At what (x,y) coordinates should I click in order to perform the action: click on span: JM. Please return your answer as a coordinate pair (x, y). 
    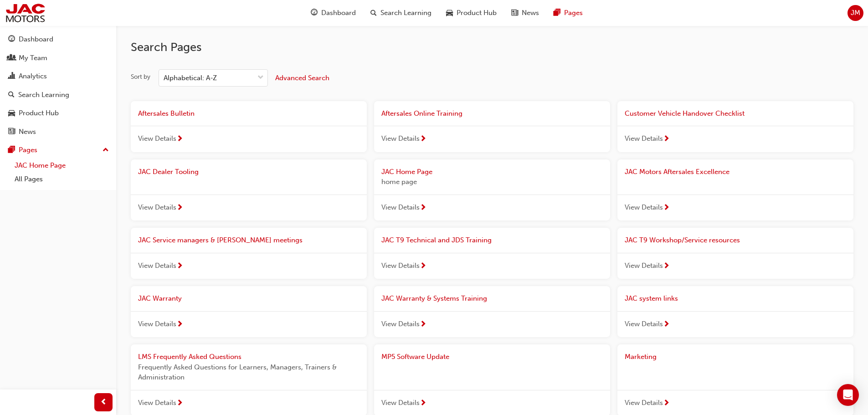
    Looking at the image, I should click on (855, 13).